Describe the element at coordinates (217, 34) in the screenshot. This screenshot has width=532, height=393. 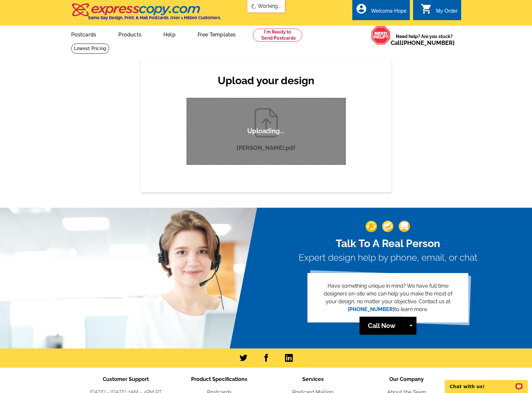
I see `a: Free Templates` at that location.